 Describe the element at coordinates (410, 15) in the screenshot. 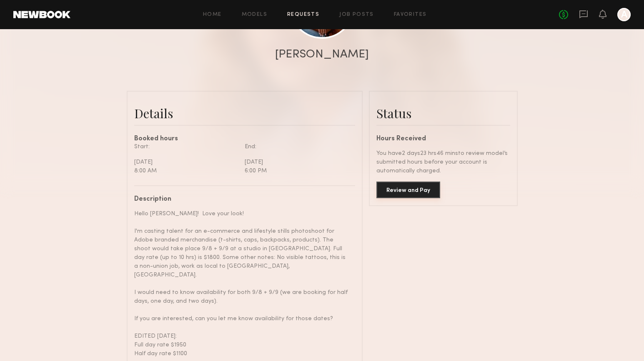

I see `a: Favorites` at that location.